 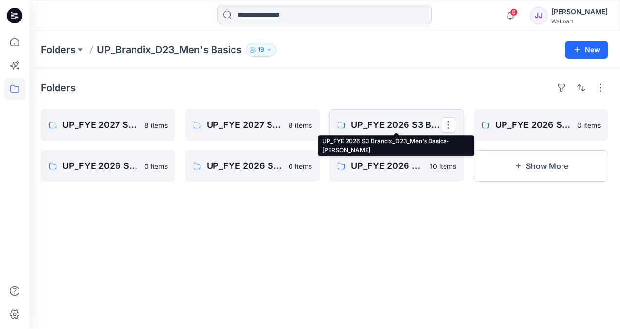 What do you see at coordinates (261, 50) in the screenshot?
I see `button: 19` at bounding box center [261, 50].